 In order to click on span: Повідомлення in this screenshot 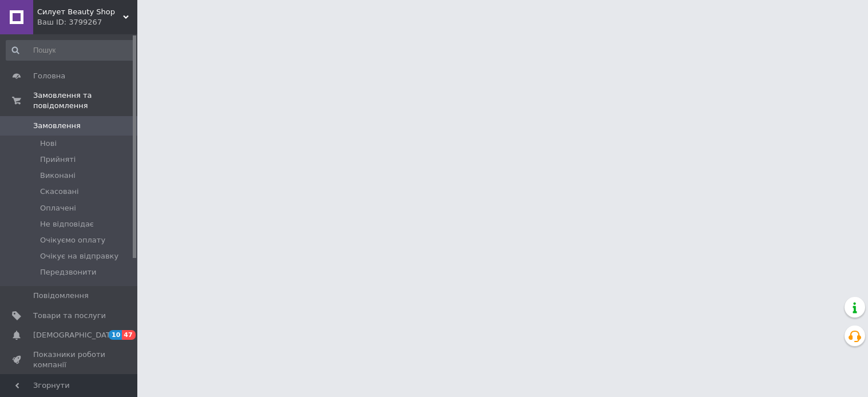, I will do `click(61, 296)`.